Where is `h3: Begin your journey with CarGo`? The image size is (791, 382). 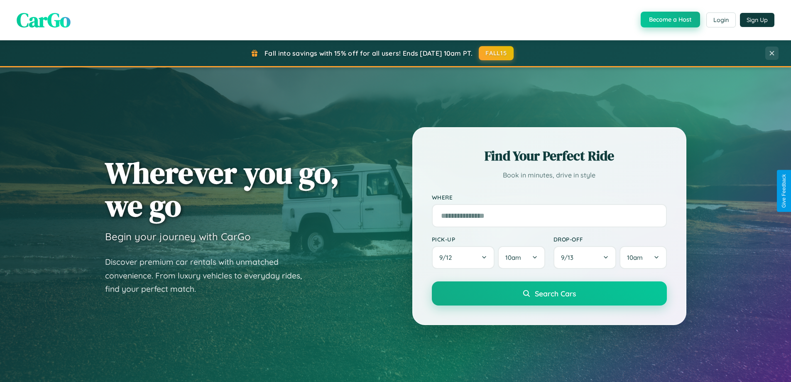
h3: Begin your journey with CarGo is located at coordinates (178, 236).